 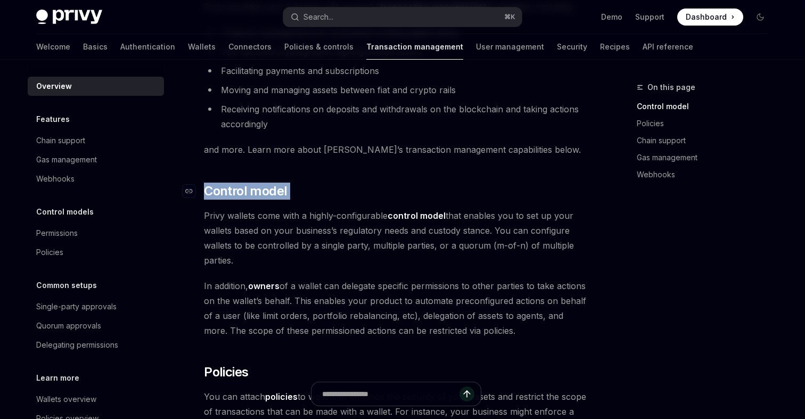 I want to click on a: Security, so click(x=572, y=47).